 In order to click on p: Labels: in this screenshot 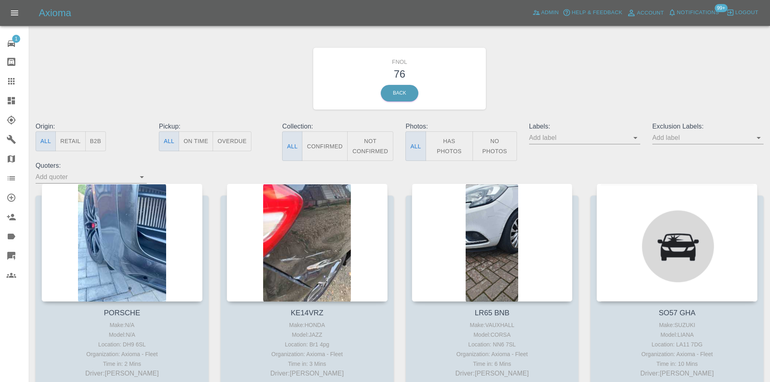, I will do `click(584, 126)`.